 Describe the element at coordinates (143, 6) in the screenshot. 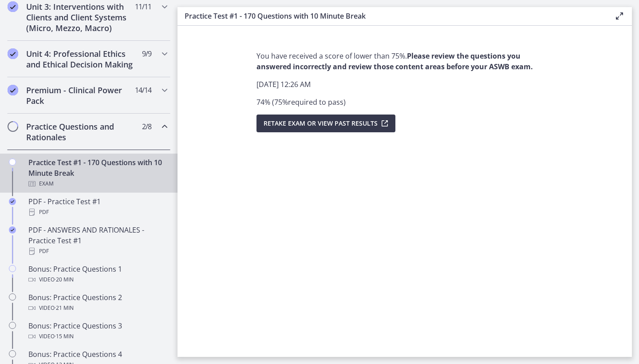

I see `span: 11 / 11` at that location.